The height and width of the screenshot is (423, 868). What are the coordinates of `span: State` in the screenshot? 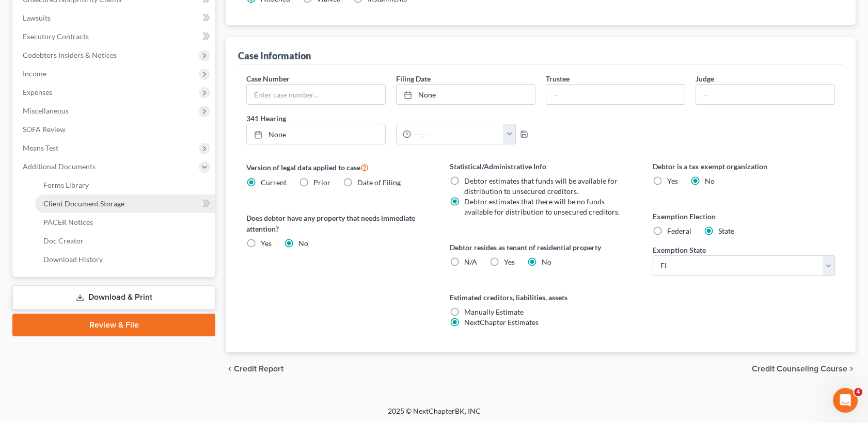 It's located at (726, 231).